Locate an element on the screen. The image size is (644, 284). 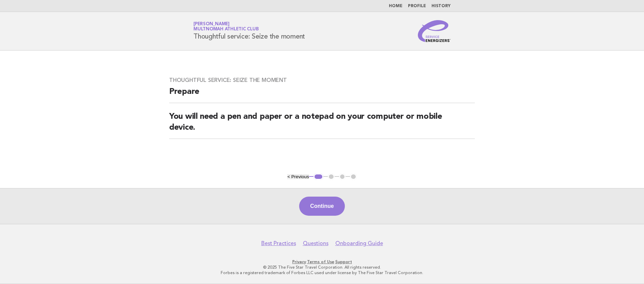
h3: Thoughtful service: Seize the moment is located at coordinates (322, 80).